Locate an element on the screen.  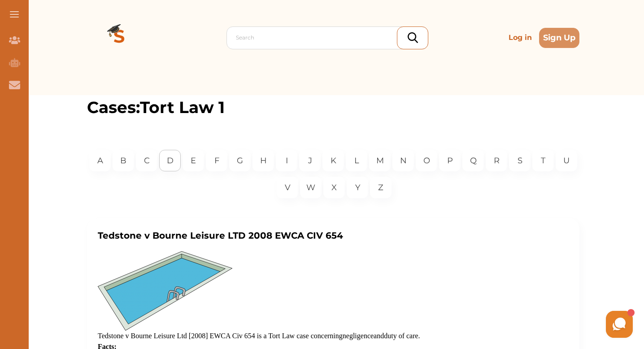
a: duty of care is located at coordinates (401, 336).